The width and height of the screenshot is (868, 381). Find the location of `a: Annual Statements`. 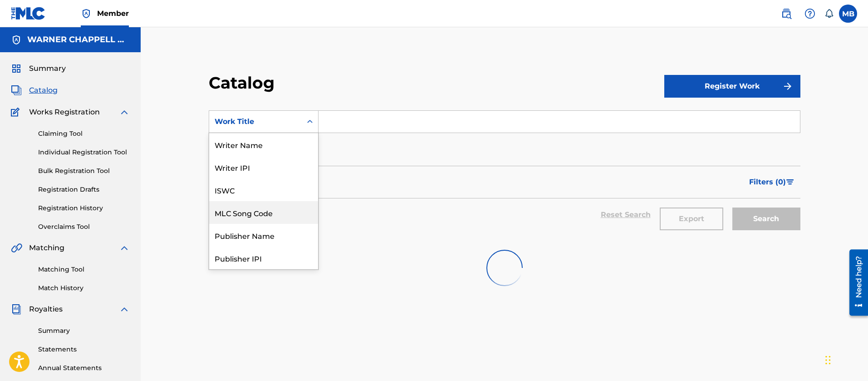

a: Annual Statements is located at coordinates (84, 368).